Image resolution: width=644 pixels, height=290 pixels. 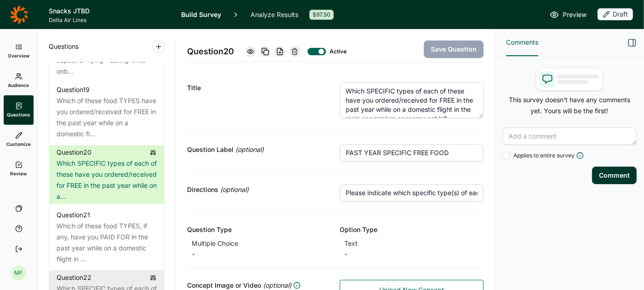 What do you see at coordinates (615, 14) in the screenshot?
I see `div: Draft` at bounding box center [615, 14].